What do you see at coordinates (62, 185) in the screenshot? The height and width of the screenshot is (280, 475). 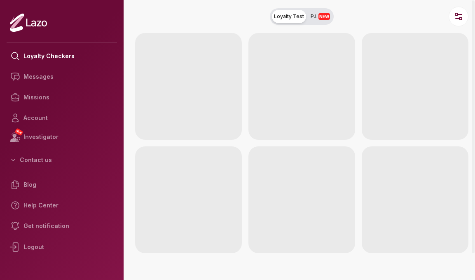 I see `a: Blog` at bounding box center [62, 185].